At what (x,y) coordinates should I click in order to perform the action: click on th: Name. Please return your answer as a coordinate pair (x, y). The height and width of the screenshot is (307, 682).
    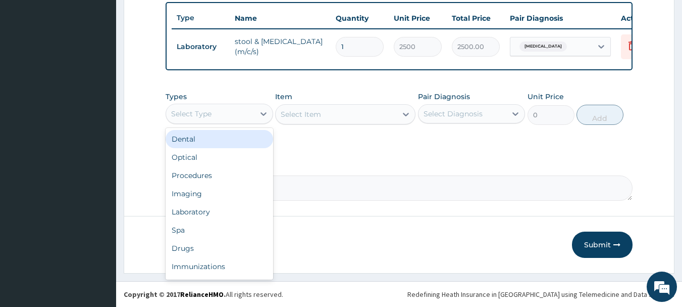
    Looking at the image, I should click on (280, 18).